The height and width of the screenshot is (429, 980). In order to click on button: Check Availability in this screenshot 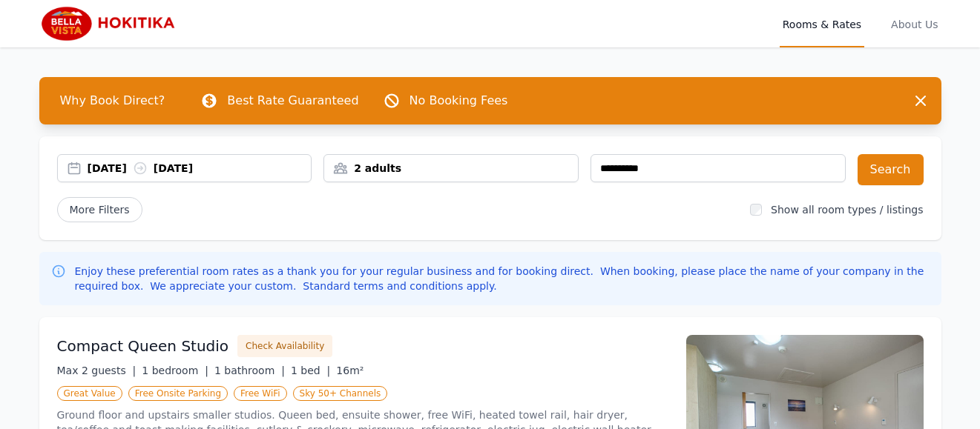, I will do `click(285, 347)`.